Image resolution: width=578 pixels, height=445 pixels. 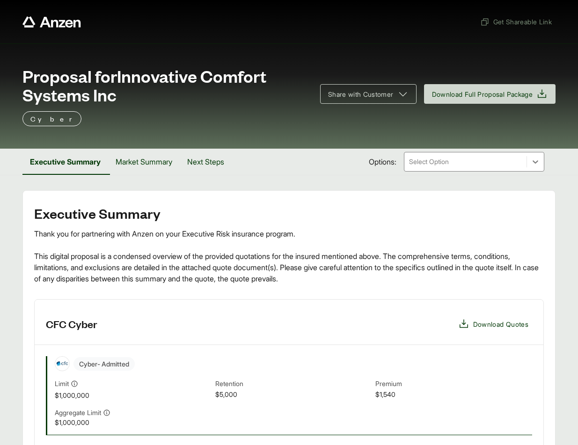 What do you see at coordinates (490, 94) in the screenshot?
I see `button: Download Full Proposal Package` at bounding box center [490, 94].